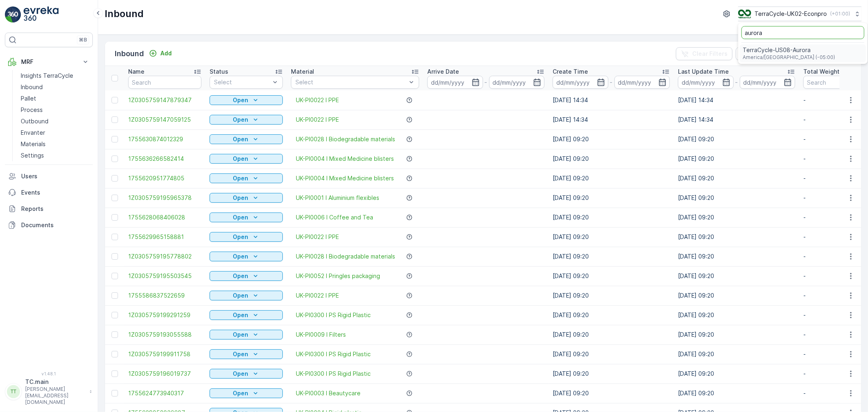  I want to click on a: 1755630874012329, so click(165, 139).